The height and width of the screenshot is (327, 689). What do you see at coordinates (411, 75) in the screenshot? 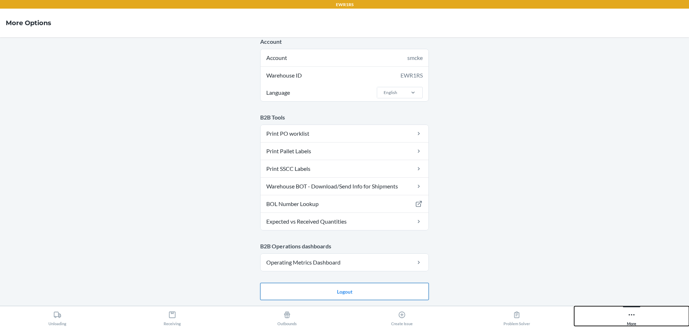
I see `div: EWR1RS` at bounding box center [411, 75].